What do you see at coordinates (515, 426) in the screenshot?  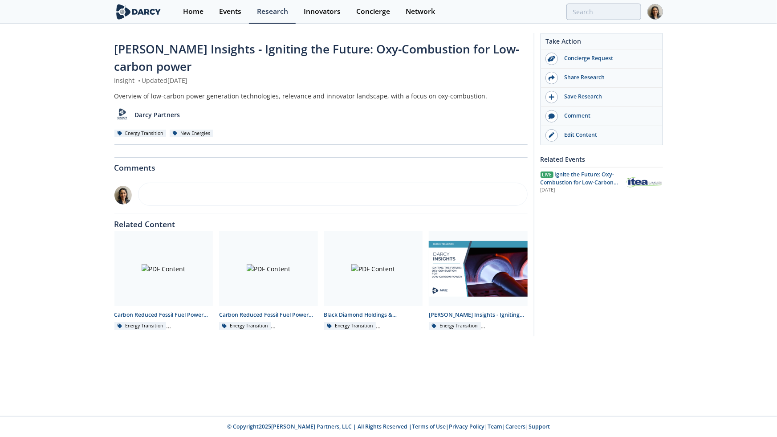 I see `a: Careers` at bounding box center [515, 426].